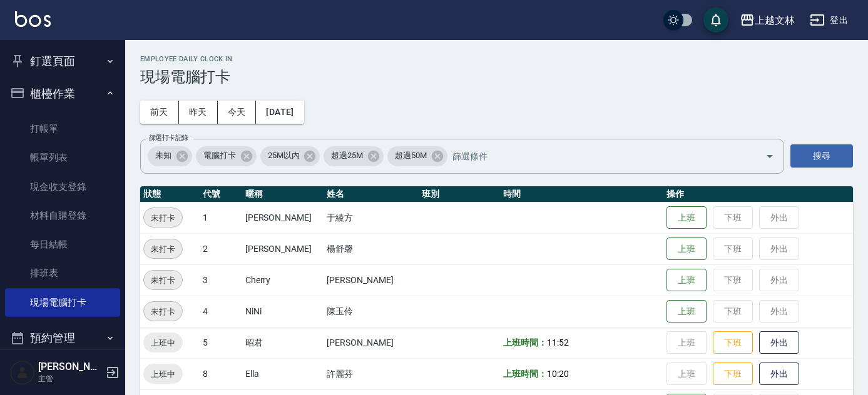 The width and height of the screenshot is (868, 395). Describe the element at coordinates (63, 245) in the screenshot. I see `a: 每日結帳` at that location.